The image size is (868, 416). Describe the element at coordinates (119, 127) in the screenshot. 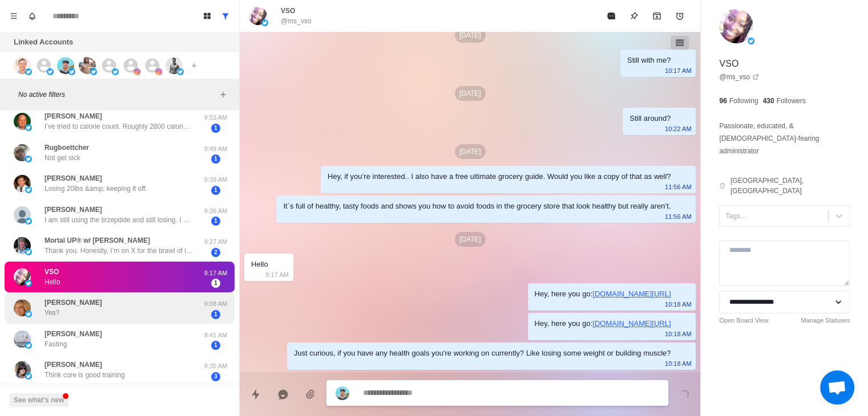

I see `p: I’ve tried to calorie count. Roughly 2800 calories to maintain my weight is what ive been told. T...` at that location.